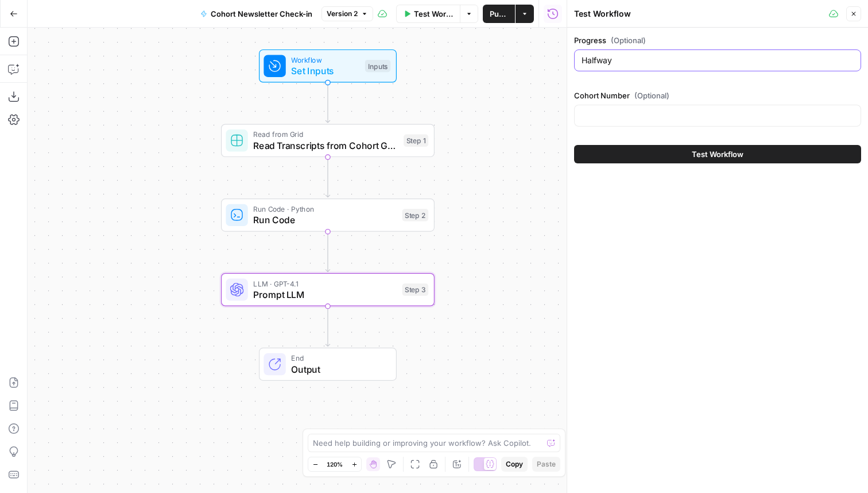  I want to click on span: Output, so click(338, 369).